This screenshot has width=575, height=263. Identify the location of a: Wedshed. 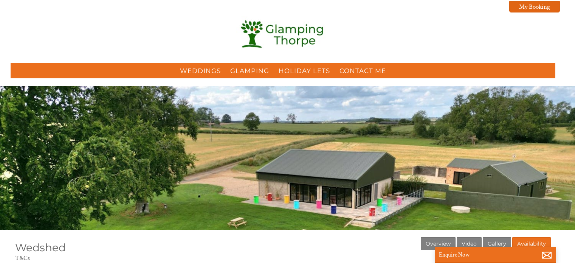
(40, 247).